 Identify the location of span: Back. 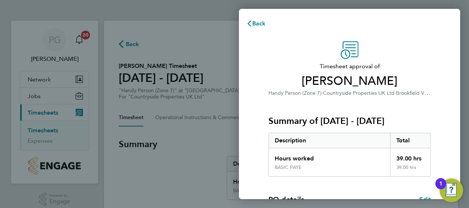
(259, 23).